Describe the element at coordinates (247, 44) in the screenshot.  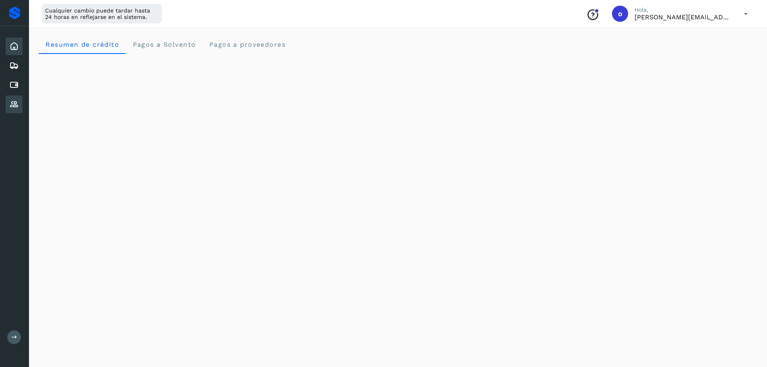
I see `span: Pagos a proveedores` at that location.